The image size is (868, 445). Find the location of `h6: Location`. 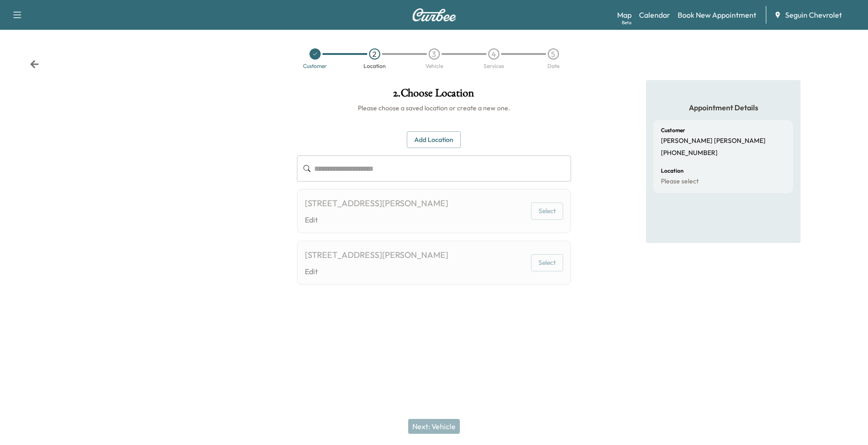

h6: Location is located at coordinates (672, 171).